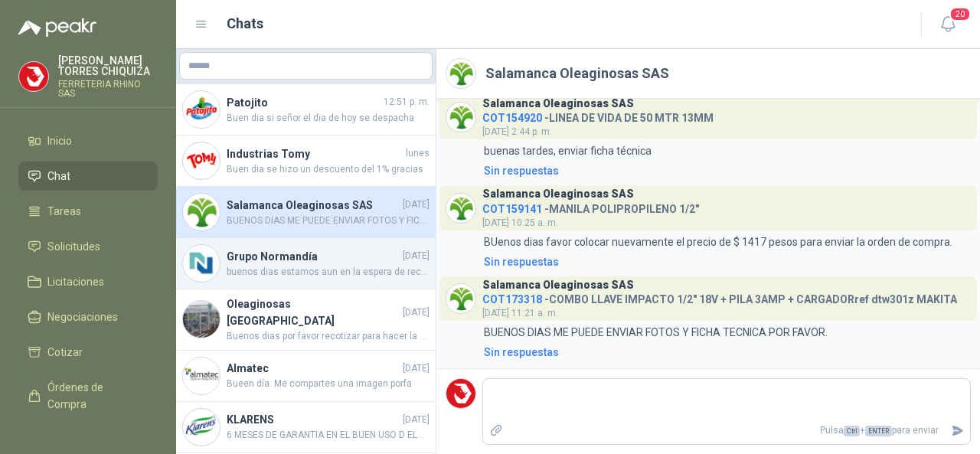 The height and width of the screenshot is (454, 980). Describe the element at coordinates (328, 220) in the screenshot. I see `span: BUENOS DIAS ME PUEDE ENVIAR FOTOS Y FICHA TECNICA POR FAVOR.` at that location.